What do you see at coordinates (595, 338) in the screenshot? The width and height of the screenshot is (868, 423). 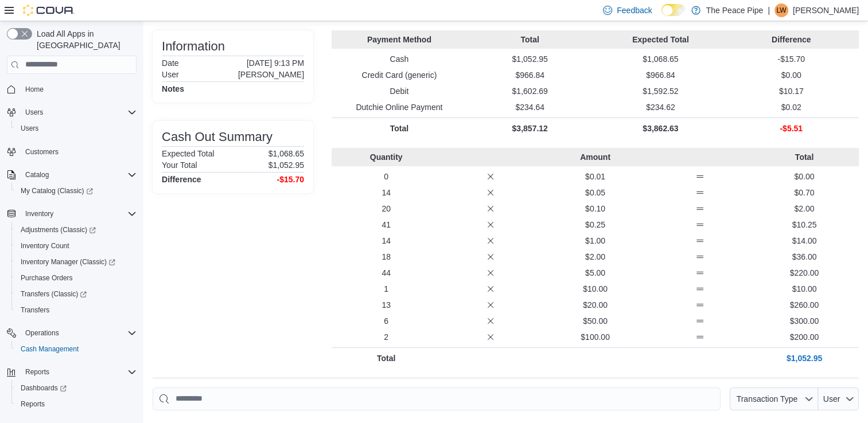 I see `p: $100.00` at bounding box center [595, 338].